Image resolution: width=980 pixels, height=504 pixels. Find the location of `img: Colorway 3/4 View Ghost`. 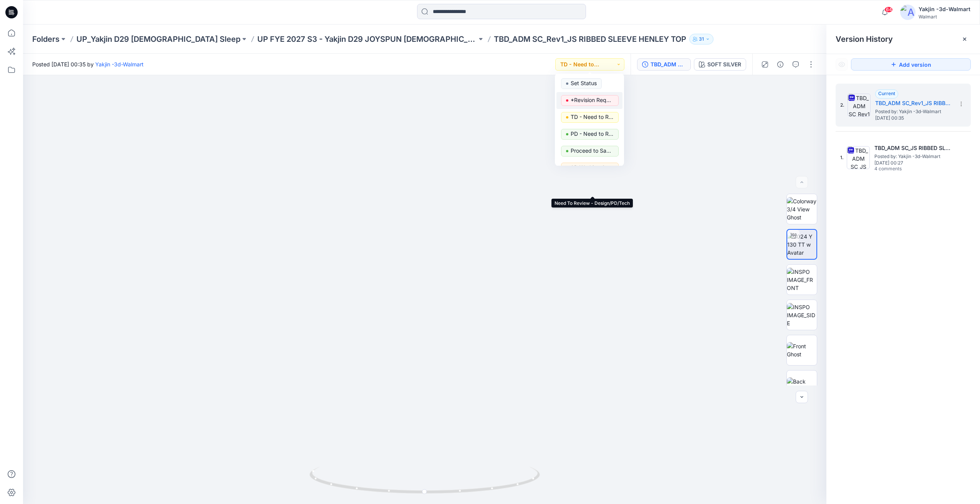

img: Colorway 3/4 View Ghost is located at coordinates (802, 209).